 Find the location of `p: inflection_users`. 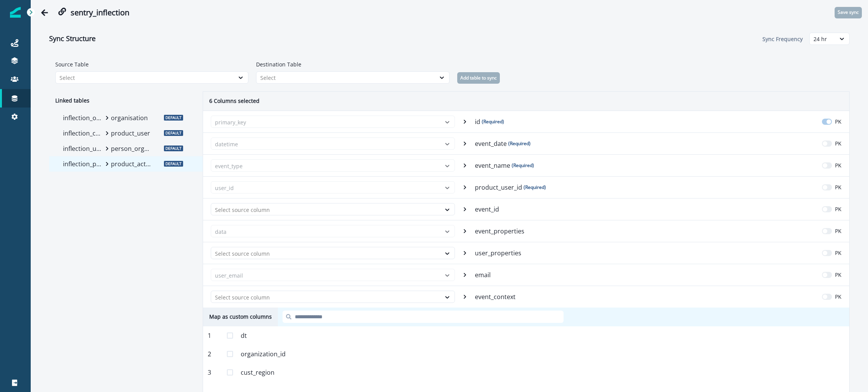

p: inflection_users is located at coordinates (83, 149).